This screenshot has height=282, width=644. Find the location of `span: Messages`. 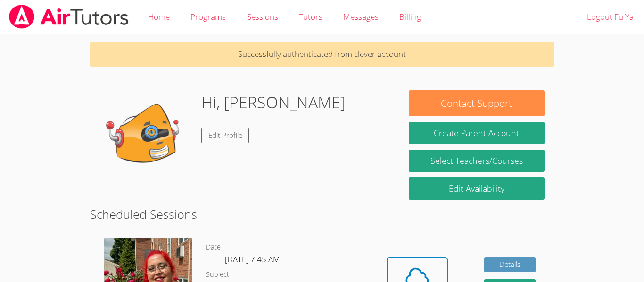

span: Messages is located at coordinates (361, 17).